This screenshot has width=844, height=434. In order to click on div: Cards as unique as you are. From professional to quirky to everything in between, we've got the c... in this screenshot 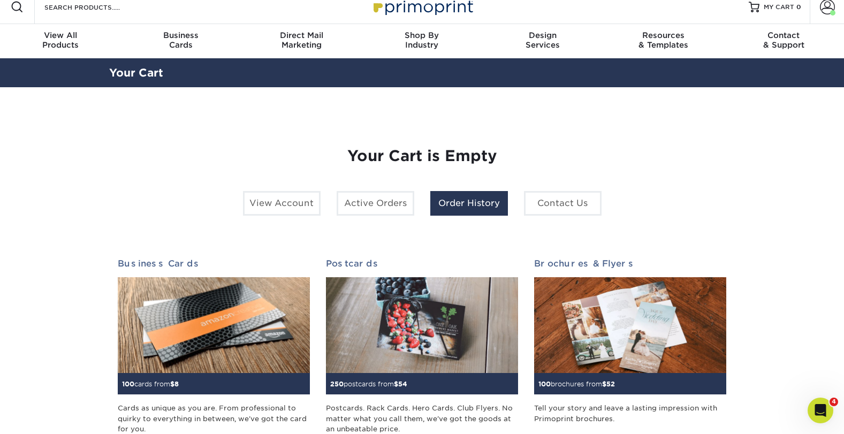, I will do `click(214, 418)`.